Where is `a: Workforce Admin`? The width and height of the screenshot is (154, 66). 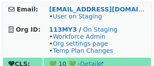
a: Workforce Admin is located at coordinates (79, 37).